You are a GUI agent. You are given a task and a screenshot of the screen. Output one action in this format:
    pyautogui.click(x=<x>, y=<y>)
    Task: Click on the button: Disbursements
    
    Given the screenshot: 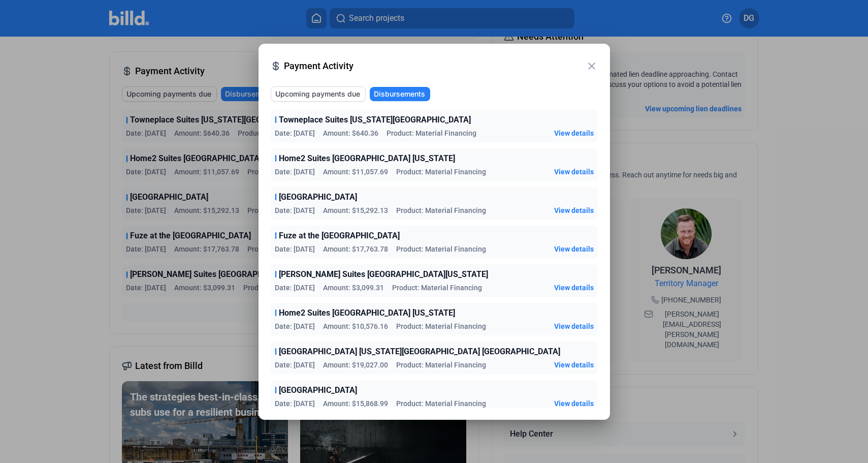 What is the action you would take?
    pyautogui.click(x=399, y=94)
    